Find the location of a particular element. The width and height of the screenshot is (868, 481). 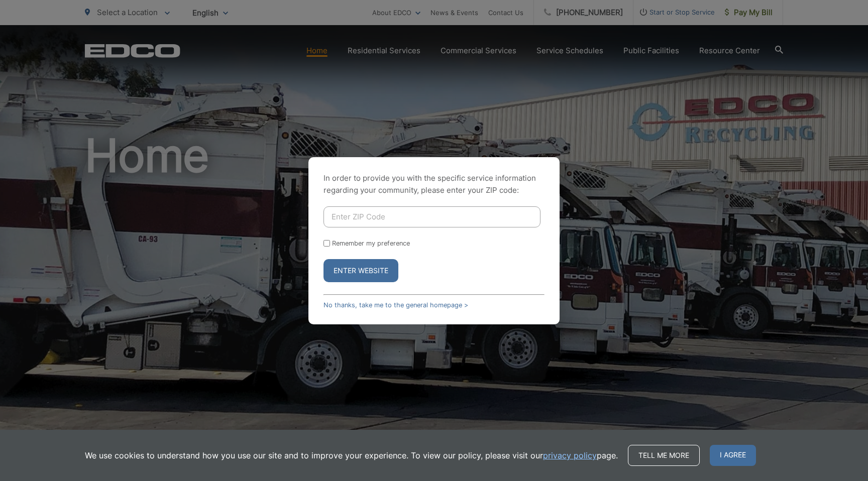

a: privacy policy is located at coordinates (569, 456).